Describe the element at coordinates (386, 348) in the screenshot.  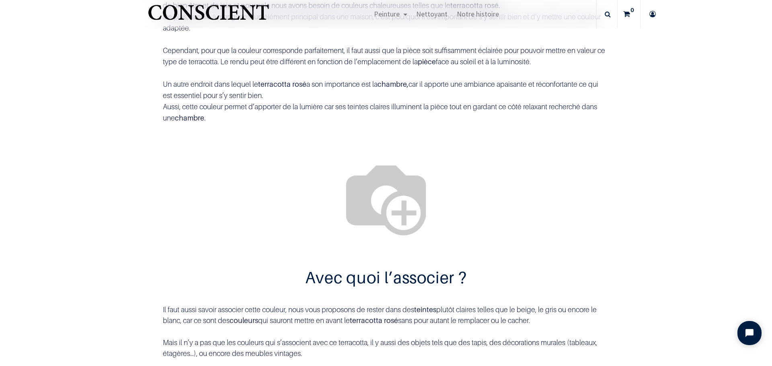
I see `p: Mais il n’y a pas que les couleurs qui s’associent avec ce terracotta, il y aussi des objets tels...` at that location.